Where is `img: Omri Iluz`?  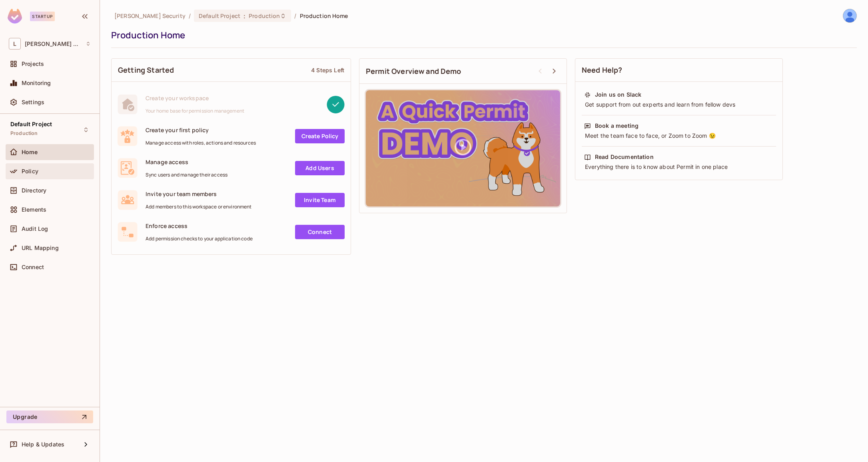
img: Omri Iluz is located at coordinates (850, 16).